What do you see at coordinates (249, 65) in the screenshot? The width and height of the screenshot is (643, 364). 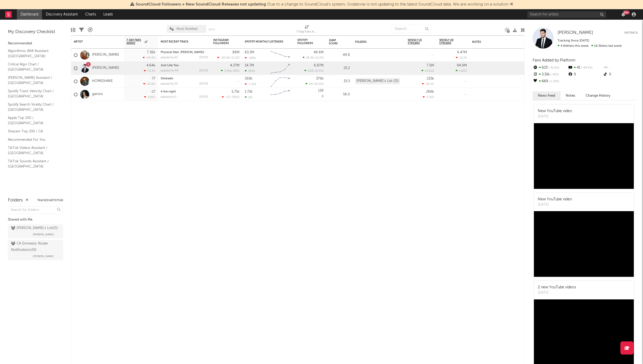 I see `div: 14.7M` at bounding box center [249, 65].